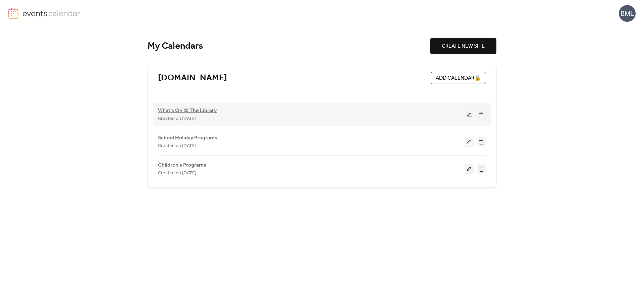 The width and height of the screenshot is (644, 306). Describe the element at coordinates (51, 13) in the screenshot. I see `img: logo-type` at that location.